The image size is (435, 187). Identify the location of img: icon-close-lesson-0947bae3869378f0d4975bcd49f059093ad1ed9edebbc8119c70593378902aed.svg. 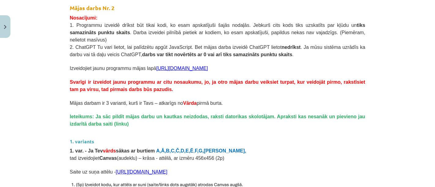
(5, 27).